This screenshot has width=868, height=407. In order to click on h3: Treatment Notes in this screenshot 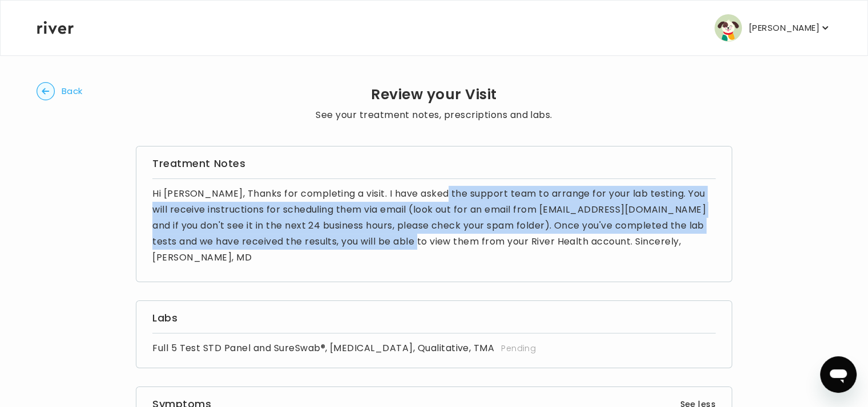, I will do `click(433, 163)`.